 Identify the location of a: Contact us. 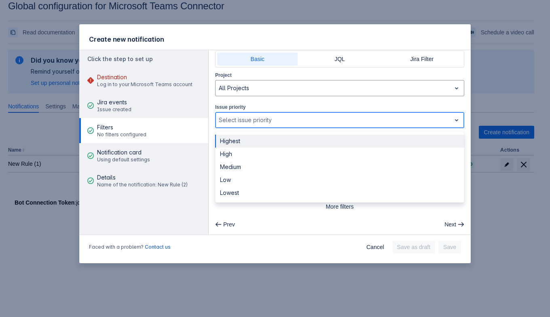
(158, 247).